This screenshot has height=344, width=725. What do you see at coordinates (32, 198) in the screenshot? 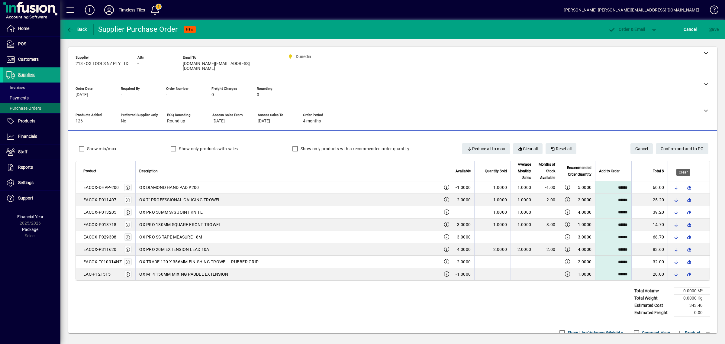
I see `a: Support` at bounding box center [32, 198].